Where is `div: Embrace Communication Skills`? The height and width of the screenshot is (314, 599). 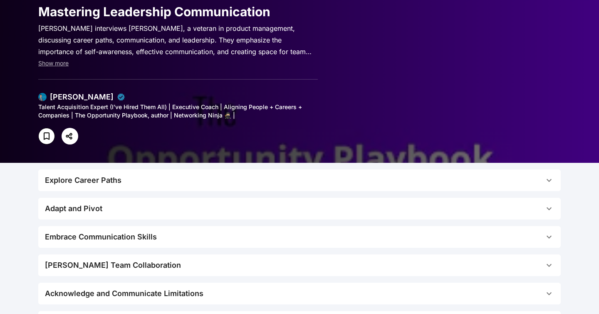 div: Embrace Communication Skills is located at coordinates (101, 237).